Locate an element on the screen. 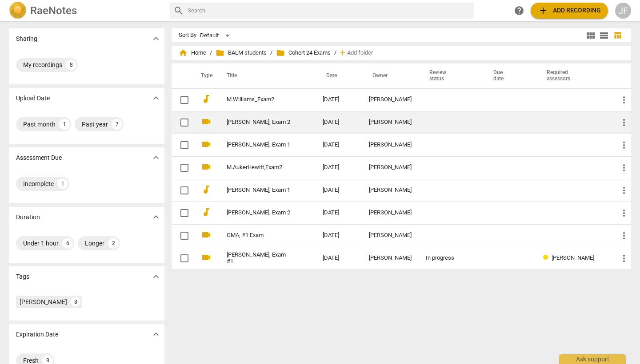  span: Add folder is located at coordinates (360, 53).